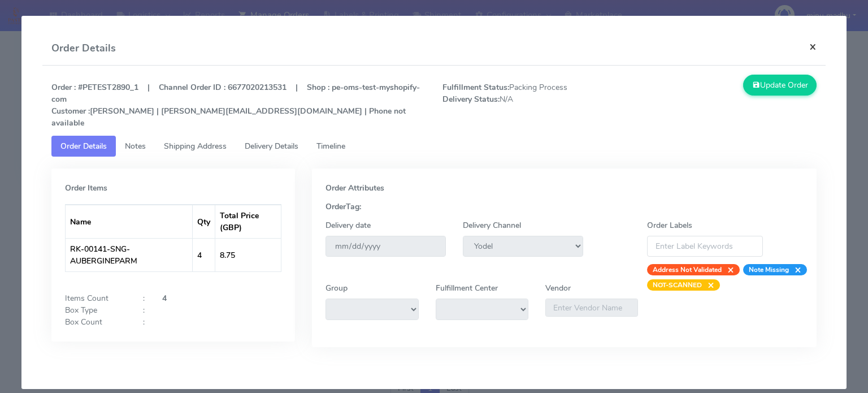 This screenshot has height=393, width=868. I want to click on strong: OrderTag:, so click(343, 206).